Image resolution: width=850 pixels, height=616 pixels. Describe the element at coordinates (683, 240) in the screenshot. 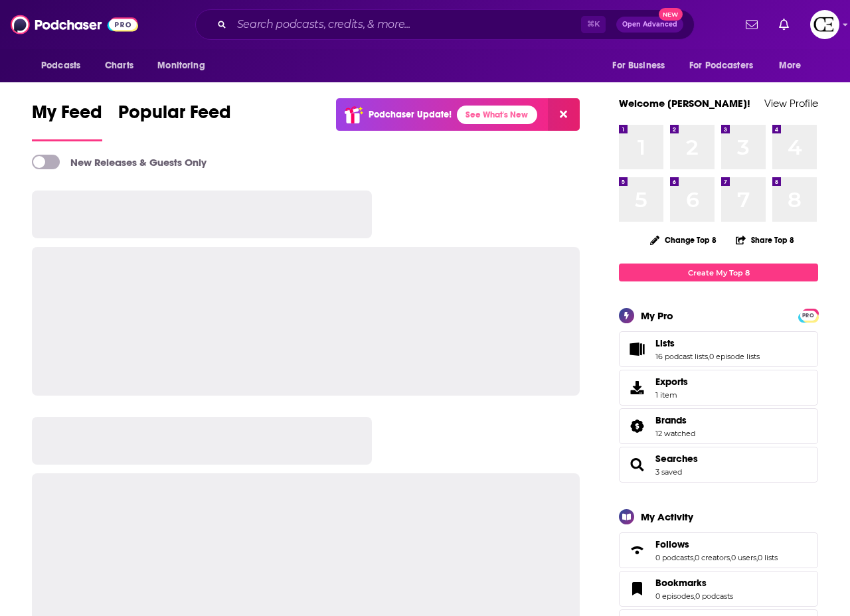

I see `button: Change Top 8` at that location.